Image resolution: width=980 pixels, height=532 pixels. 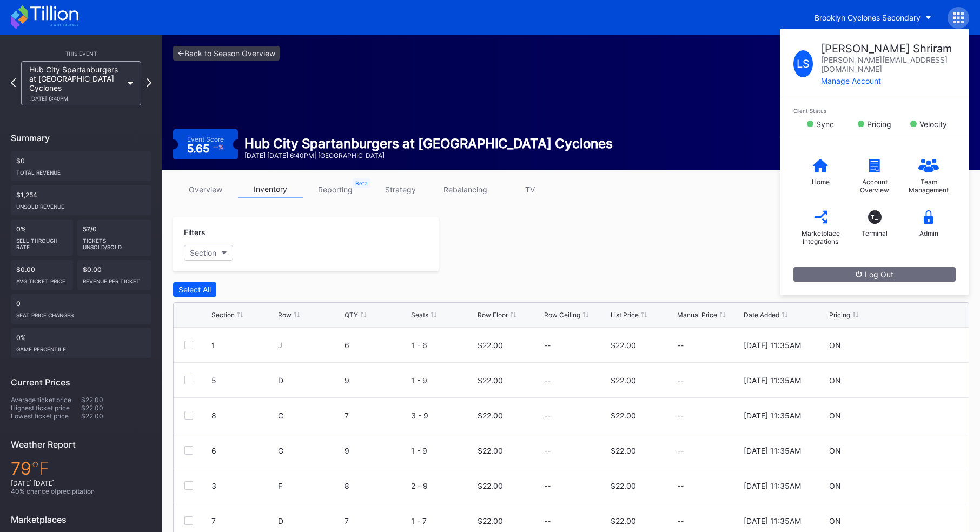 I want to click on div: Game percentile, so click(x=81, y=347).